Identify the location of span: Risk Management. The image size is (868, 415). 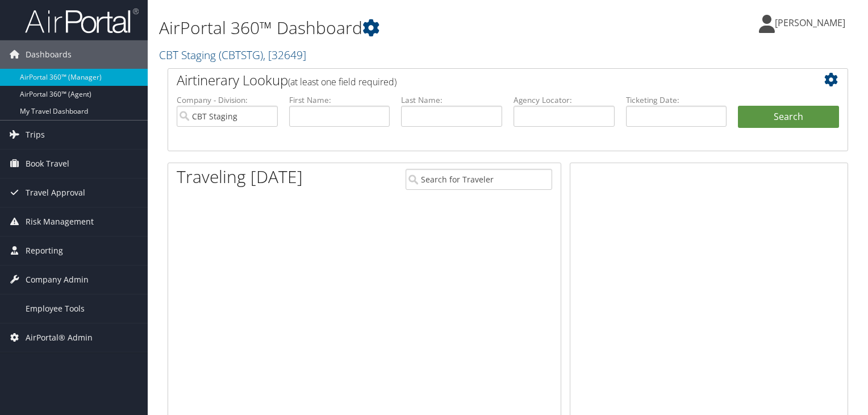
(60, 222).